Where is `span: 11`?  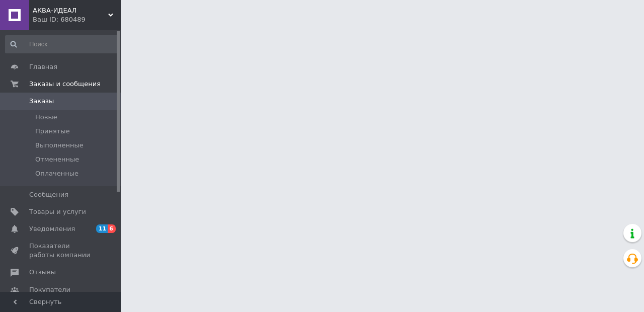
span: 11 is located at coordinates (102, 228).